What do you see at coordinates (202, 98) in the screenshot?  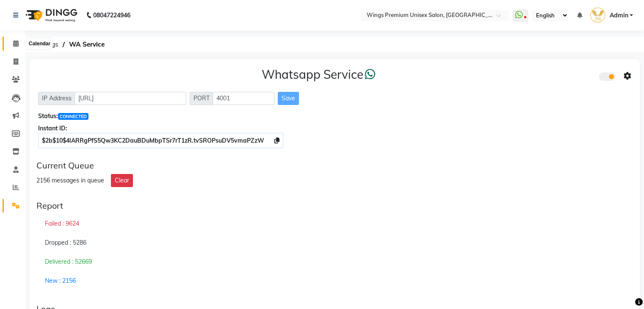 I see `span: PORT` at bounding box center [202, 98].